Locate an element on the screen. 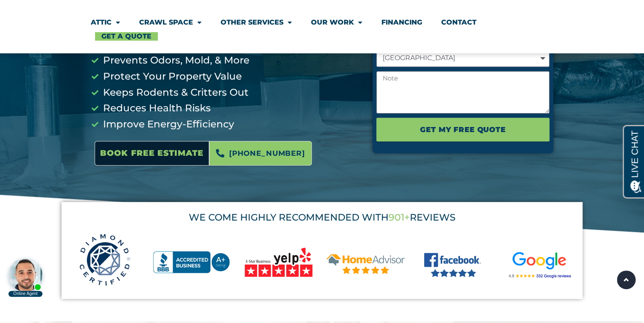  span: Prevents Odors, Mold, & More is located at coordinates (175, 60).